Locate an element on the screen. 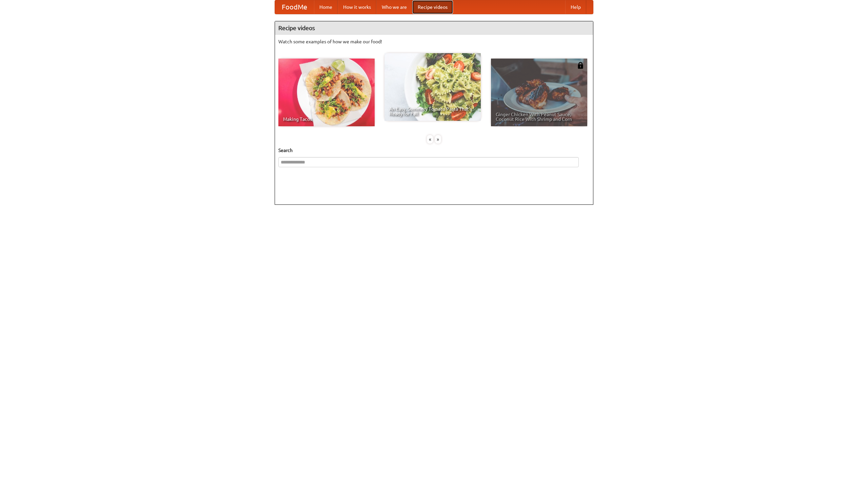 Image resolution: width=868 pixels, height=479 pixels. h5: Search is located at coordinates (434, 150).